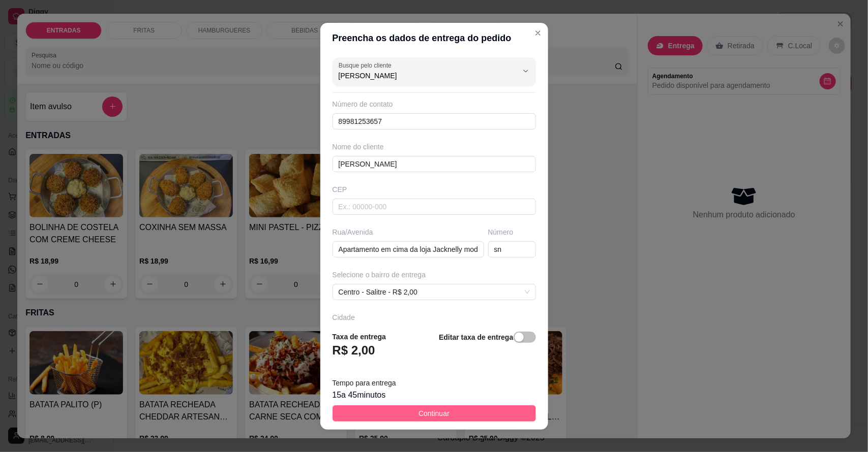  I want to click on input: Busque pelo cliente, so click(420, 76).